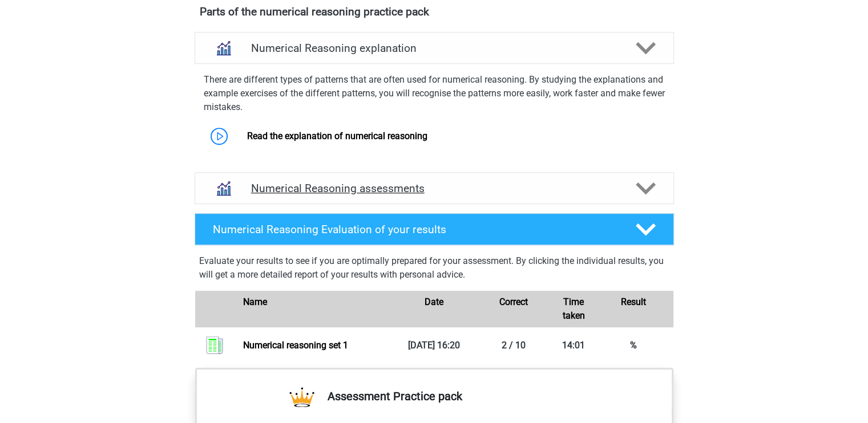 This screenshot has height=423, width=868. What do you see at coordinates (434, 309) in the screenshot?
I see `div: Date` at bounding box center [434, 309].